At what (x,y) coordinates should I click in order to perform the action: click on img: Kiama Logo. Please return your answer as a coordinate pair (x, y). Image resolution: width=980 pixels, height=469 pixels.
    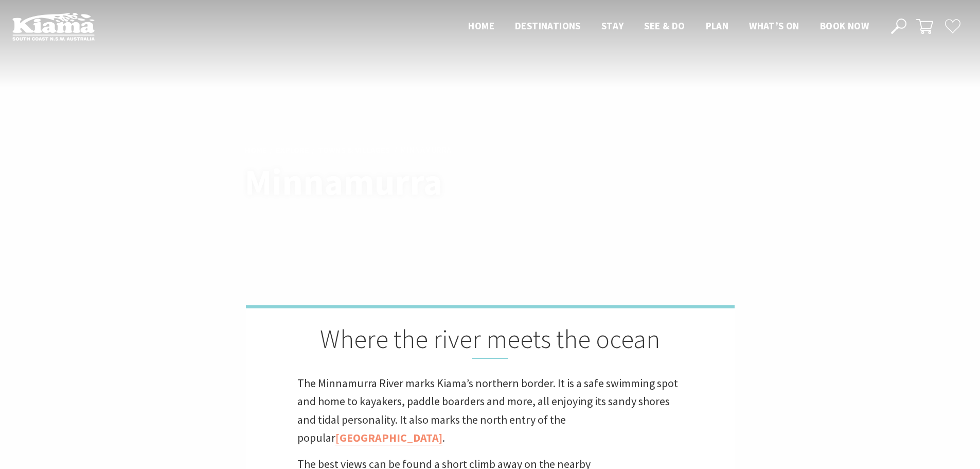
    Looking at the image, I should click on (54, 27).